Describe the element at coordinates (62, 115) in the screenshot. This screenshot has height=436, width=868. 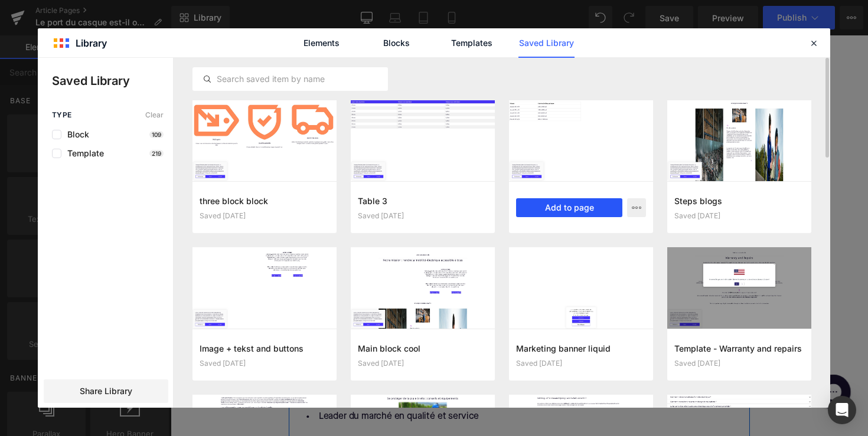
I see `span: Type` at that location.